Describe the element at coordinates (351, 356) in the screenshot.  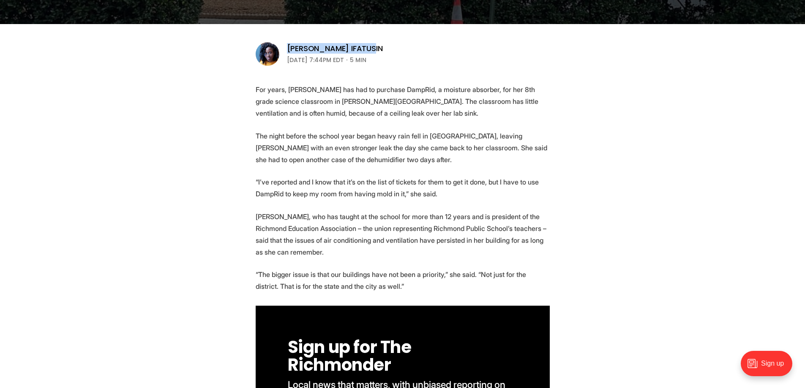
I see `span: Sign up for The Richmonder` at that location.